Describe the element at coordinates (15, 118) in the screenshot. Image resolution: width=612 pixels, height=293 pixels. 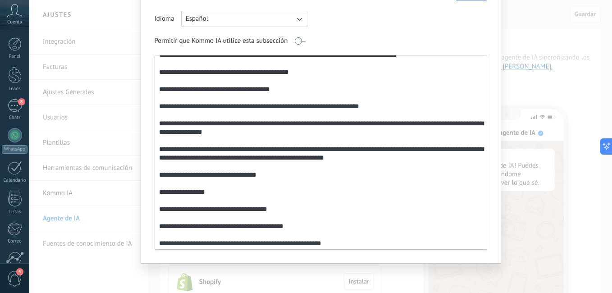
I see `div: Chats` at that location.